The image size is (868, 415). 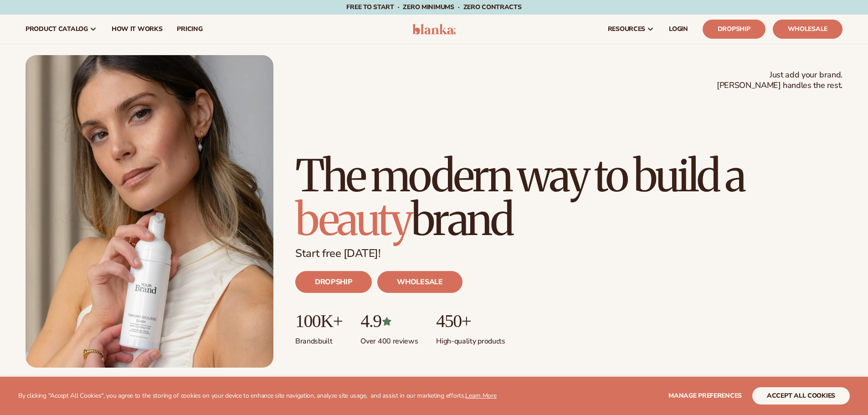 I want to click on img: logo, so click(x=434, y=29).